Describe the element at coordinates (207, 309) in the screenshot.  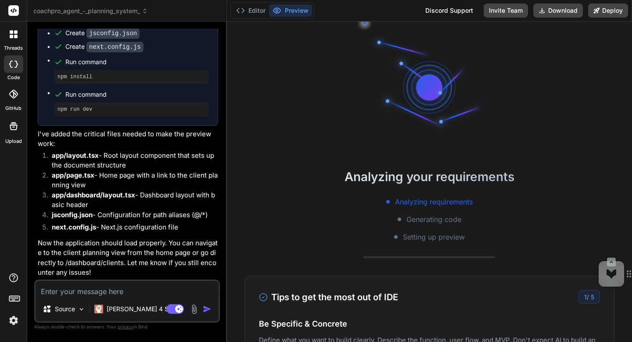
I see `img: icon` at that location.